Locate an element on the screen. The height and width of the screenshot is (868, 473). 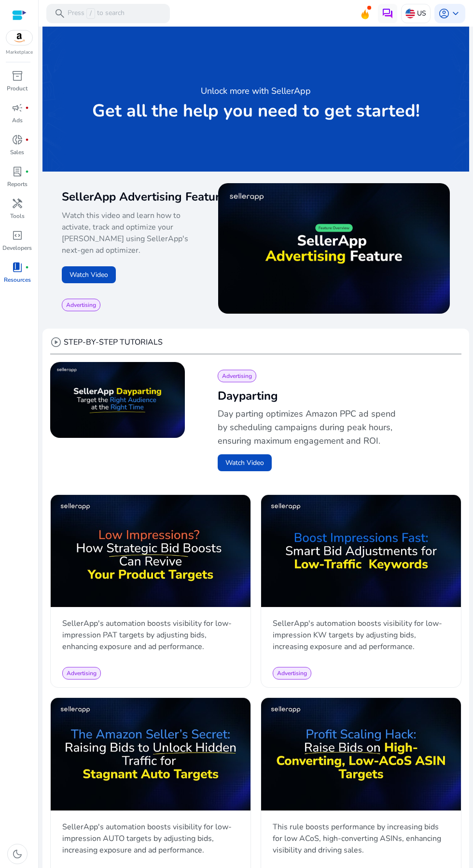
p: SellerApp's automation boosts visibility for low-impression PAT targets by adjusting bids, enhanc... is located at coordinates (151, 635).